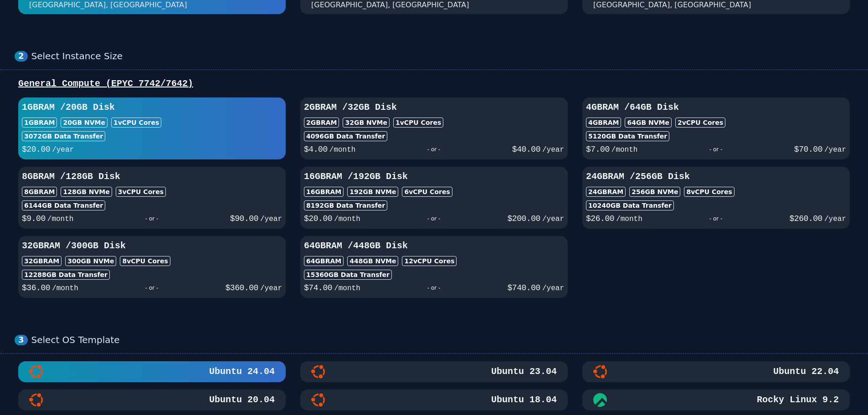 The width and height of the screenshot is (868, 415). What do you see at coordinates (63, 205) in the screenshot?
I see `div: 6144 GB Data Transfer` at bounding box center [63, 205].